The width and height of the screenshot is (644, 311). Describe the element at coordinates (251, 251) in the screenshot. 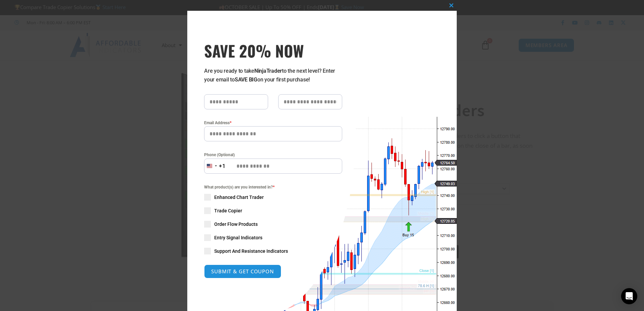

I see `span: Support And Resistance Indicators` at that location.